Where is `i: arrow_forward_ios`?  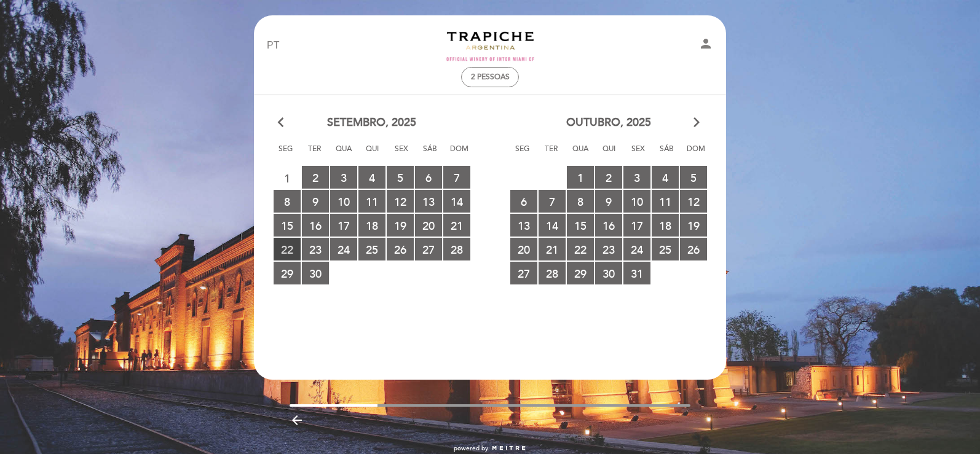 i: arrow_forward_ios is located at coordinates (696, 123).